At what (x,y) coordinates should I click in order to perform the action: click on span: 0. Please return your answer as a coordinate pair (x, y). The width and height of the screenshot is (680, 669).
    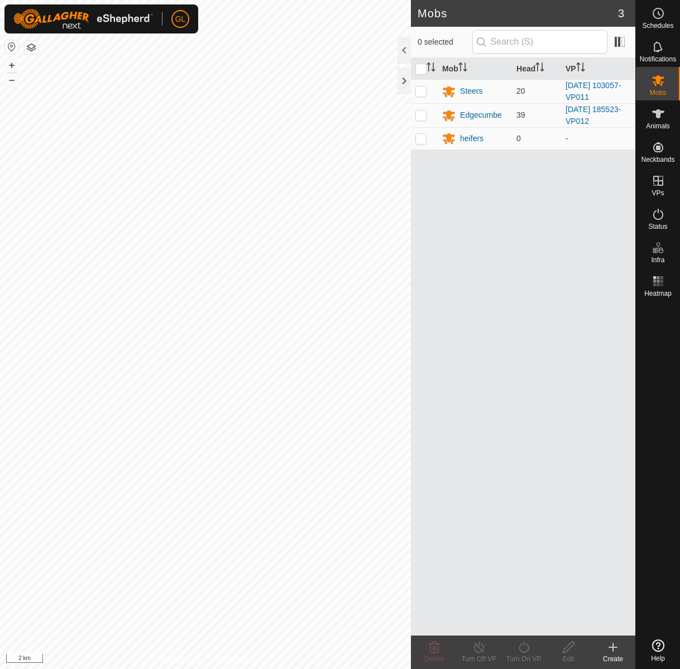
    Looking at the image, I should click on (518, 138).